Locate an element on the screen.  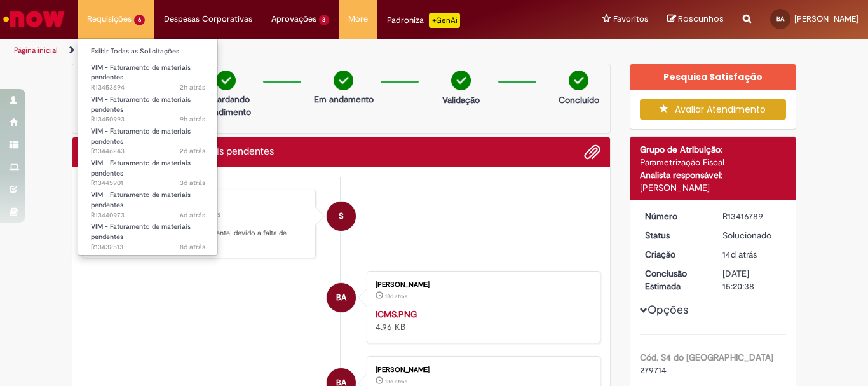
time: 27/08/2025 16:48:02 is located at coordinates (192, 88).